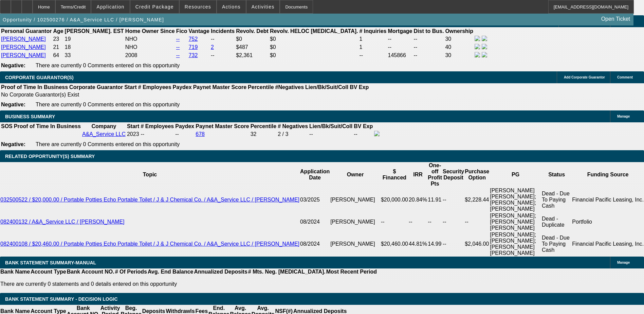  I want to click on td: $2,046.00, so click(477, 244).